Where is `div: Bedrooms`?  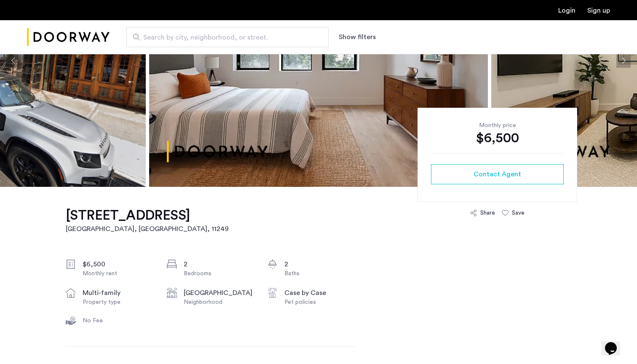
div: Bedrooms is located at coordinates (219, 274).